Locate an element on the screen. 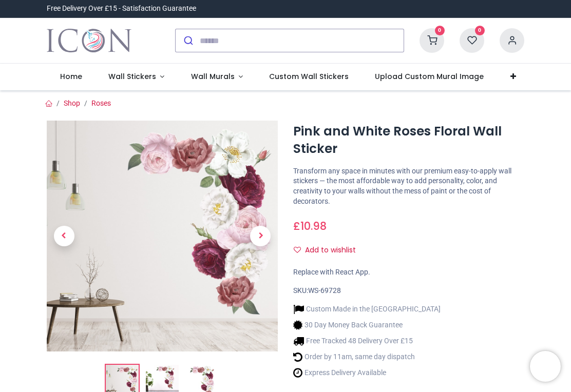  img: Icon Wall Stickers is located at coordinates (89, 41).